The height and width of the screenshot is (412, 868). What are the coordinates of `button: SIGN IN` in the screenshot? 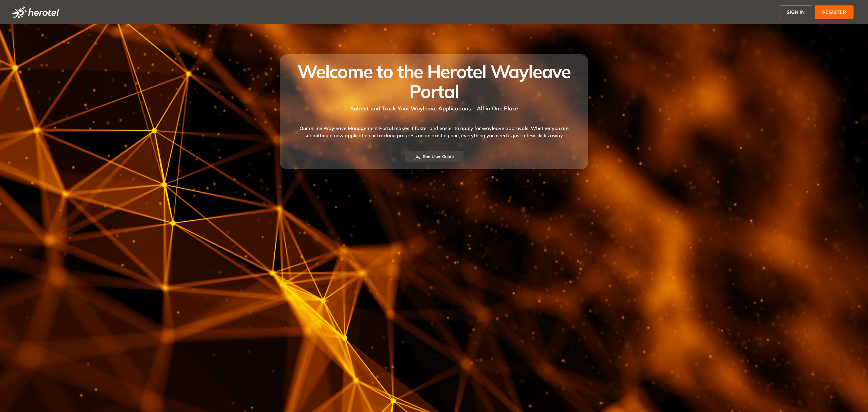 It's located at (796, 12).